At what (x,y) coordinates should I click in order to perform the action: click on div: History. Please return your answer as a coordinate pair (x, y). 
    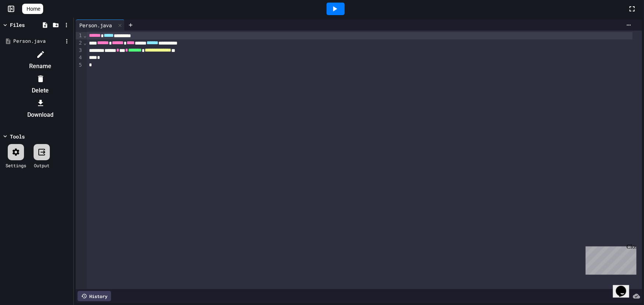
    Looking at the image, I should click on (94, 296).